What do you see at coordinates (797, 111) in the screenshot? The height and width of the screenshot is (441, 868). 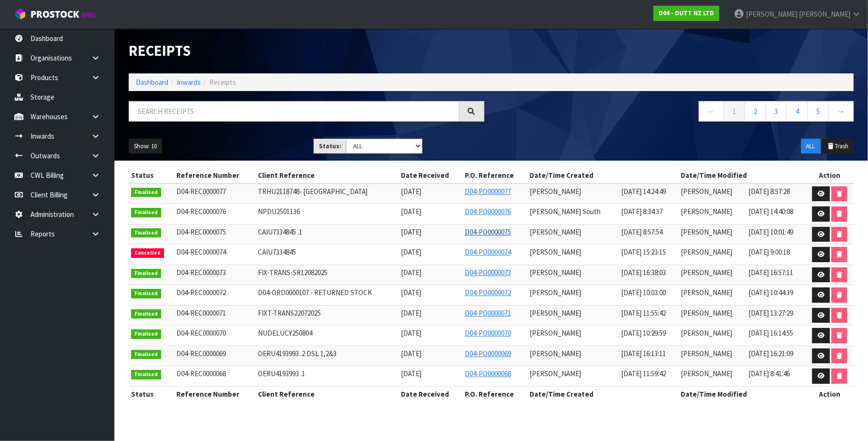 I see `a: 4` at bounding box center [797, 111].